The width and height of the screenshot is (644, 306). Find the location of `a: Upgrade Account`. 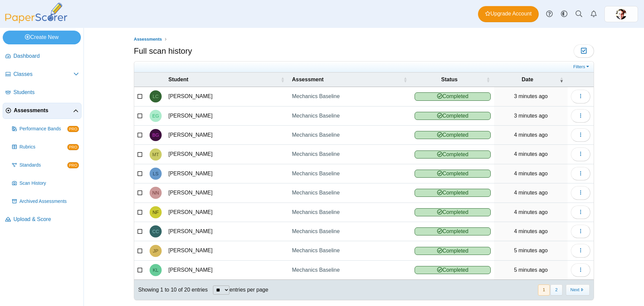

a: Upgrade Account is located at coordinates (508, 14).